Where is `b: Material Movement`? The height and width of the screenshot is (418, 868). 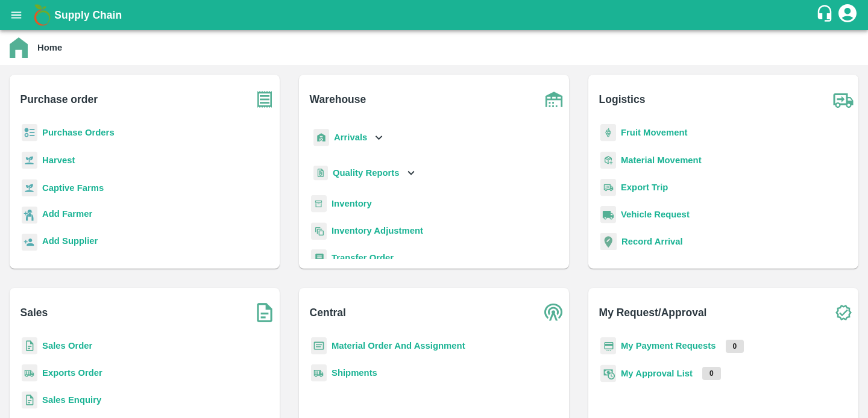 b: Material Movement is located at coordinates (661, 160).